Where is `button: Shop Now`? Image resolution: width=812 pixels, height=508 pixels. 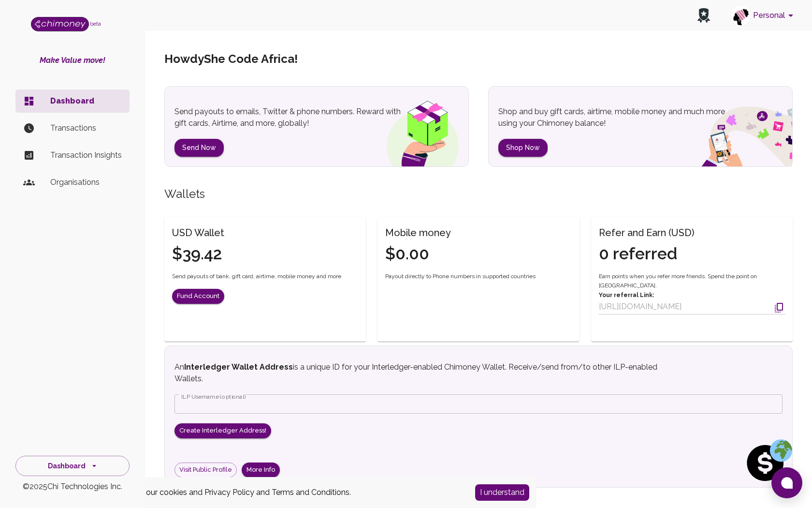 button: Shop Now is located at coordinates (523, 147).